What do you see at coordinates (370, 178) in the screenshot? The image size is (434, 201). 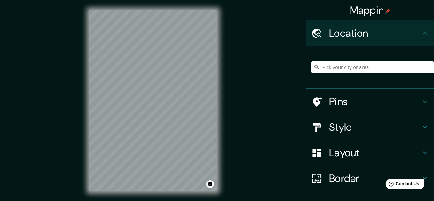 I see `div: Border` at bounding box center [370, 178].